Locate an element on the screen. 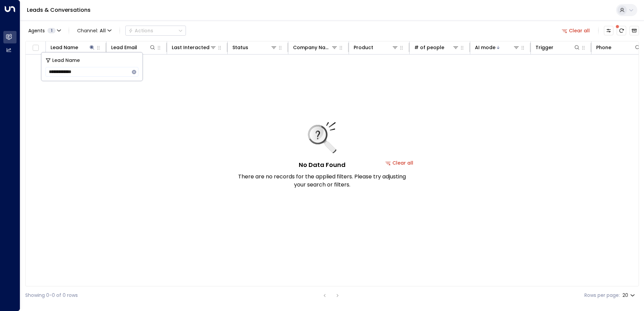  button: Actions is located at coordinates (156, 31).